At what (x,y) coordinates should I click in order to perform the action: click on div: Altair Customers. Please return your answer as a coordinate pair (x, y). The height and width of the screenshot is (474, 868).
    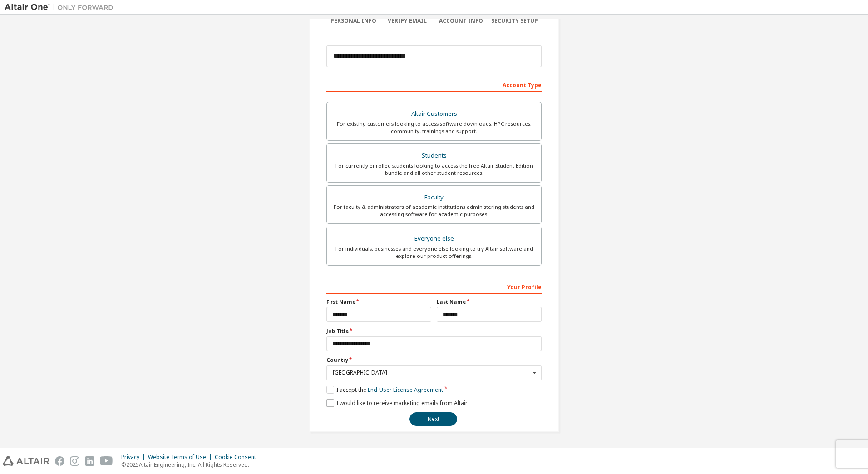
    Looking at the image, I should click on (434, 114).